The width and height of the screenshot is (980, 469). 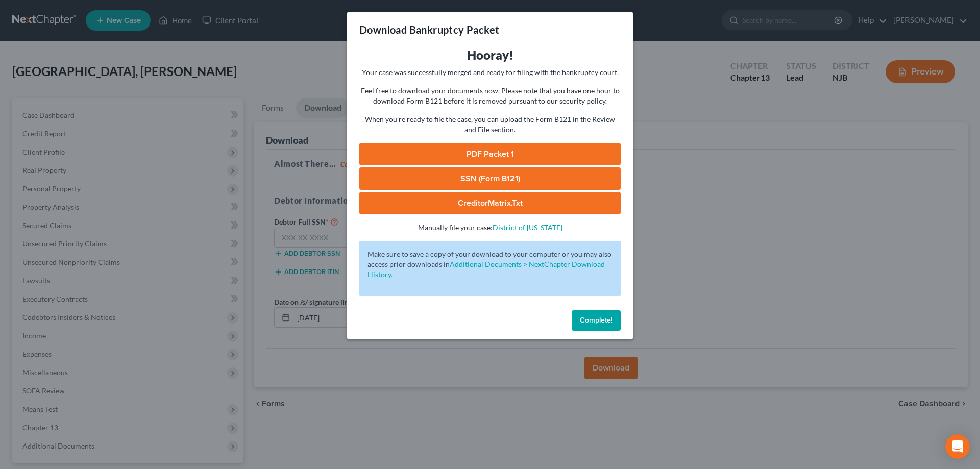 What do you see at coordinates (490, 178) in the screenshot?
I see `a: SSN (Form B121)` at bounding box center [490, 178].